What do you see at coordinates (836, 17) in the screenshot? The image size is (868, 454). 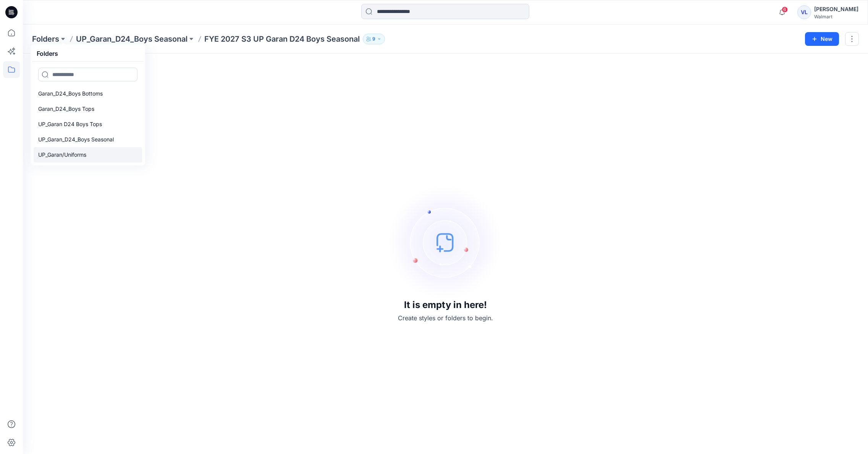 I see `div: Walmart` at bounding box center [836, 17].